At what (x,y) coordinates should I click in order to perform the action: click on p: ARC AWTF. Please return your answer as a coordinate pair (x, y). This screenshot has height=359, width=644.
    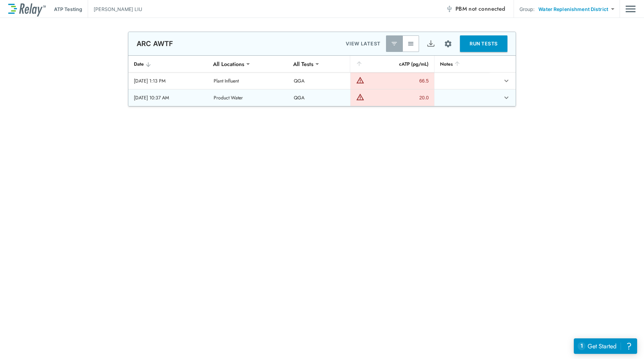
    Looking at the image, I should click on (155, 44).